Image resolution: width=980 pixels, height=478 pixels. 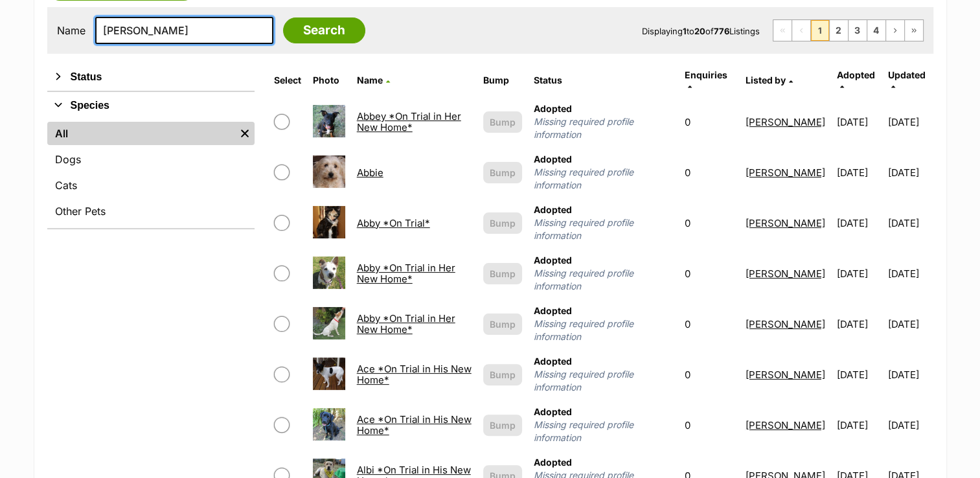 What do you see at coordinates (393, 223) in the screenshot?
I see `a: Abby *On Trial*` at bounding box center [393, 223].